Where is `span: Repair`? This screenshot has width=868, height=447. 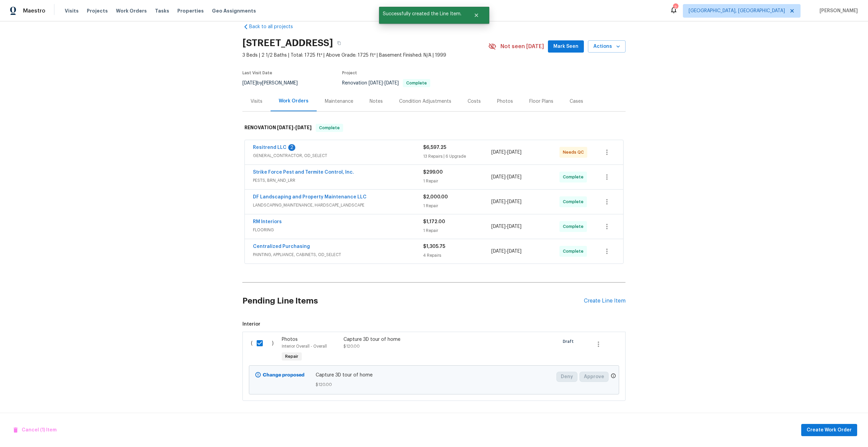 span: Repair is located at coordinates (292, 357).